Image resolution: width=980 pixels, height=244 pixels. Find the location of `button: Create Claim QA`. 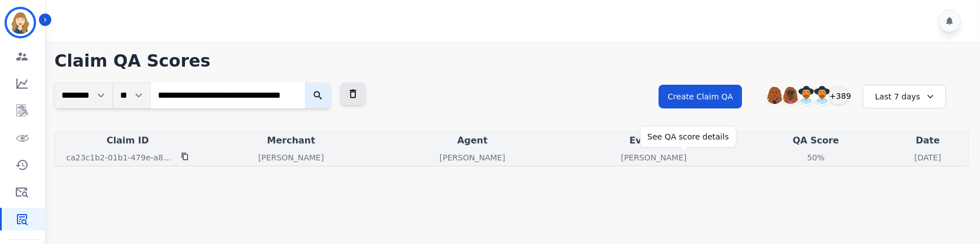

button: Create Claim QA is located at coordinates (700, 97).